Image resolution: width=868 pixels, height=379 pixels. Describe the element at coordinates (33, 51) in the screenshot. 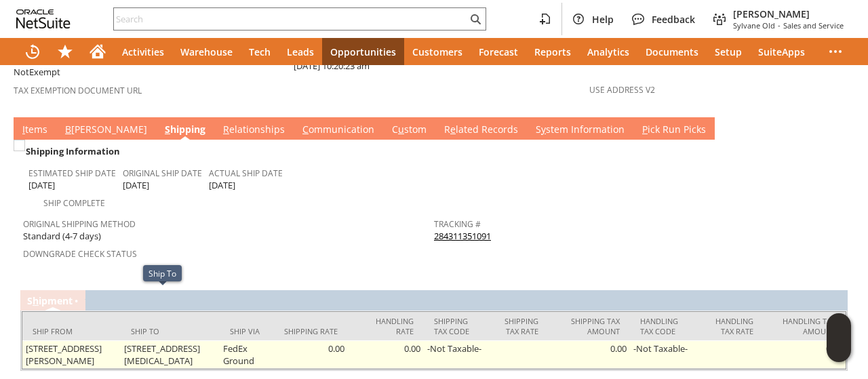

I see `svg: Recent Records` at that location.